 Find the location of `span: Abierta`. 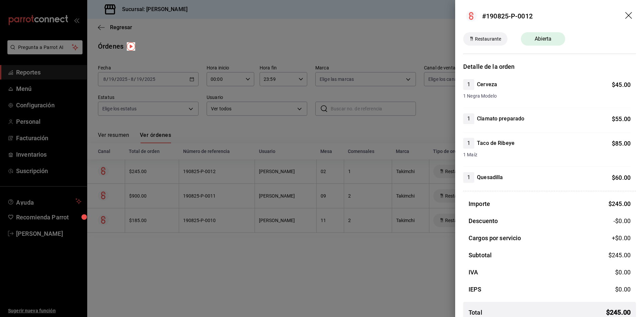

span: Abierta is located at coordinates (543, 39).